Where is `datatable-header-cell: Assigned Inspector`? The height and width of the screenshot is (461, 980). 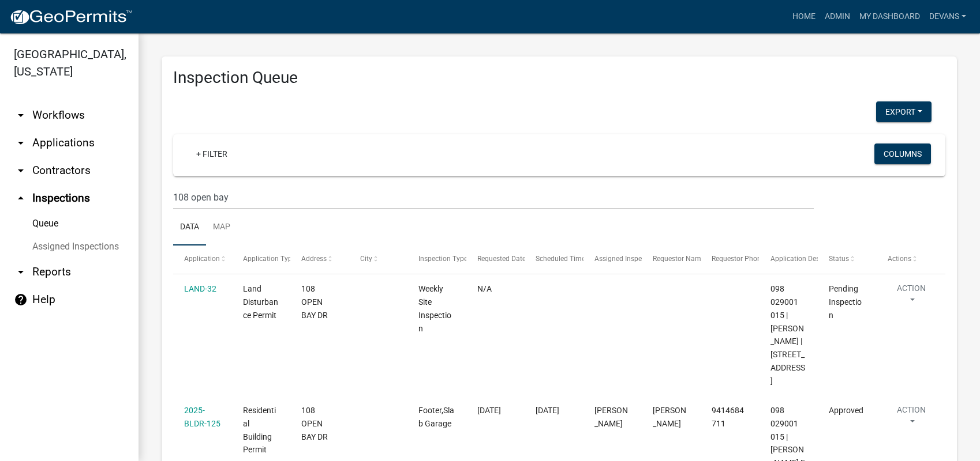 datatable-header-cell: Assigned Inspector is located at coordinates (613, 259).